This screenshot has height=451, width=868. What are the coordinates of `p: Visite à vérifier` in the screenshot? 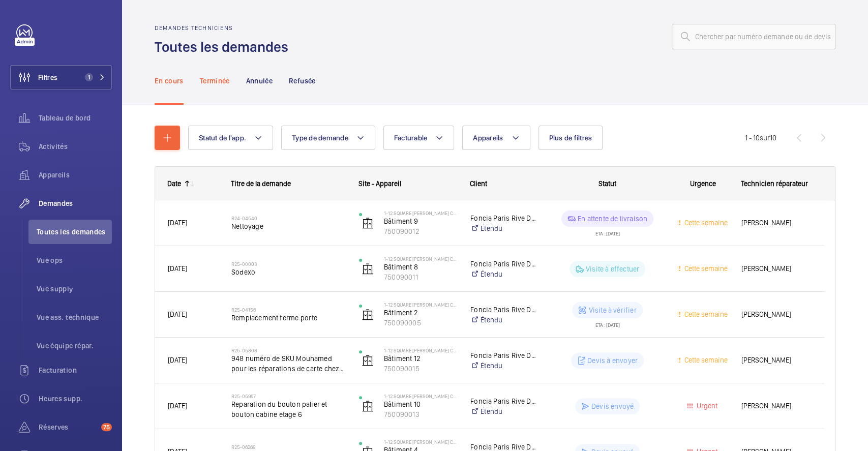 It's located at (613, 310).